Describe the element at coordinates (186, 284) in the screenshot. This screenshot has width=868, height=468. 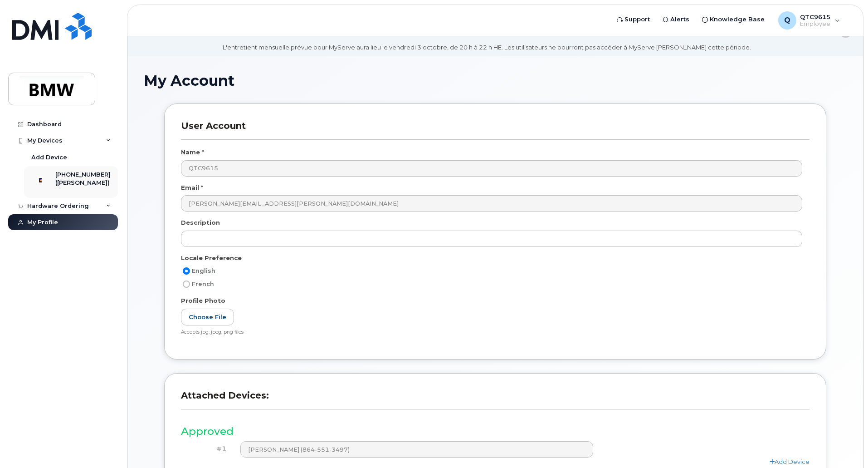
I see `input: French` at that location.